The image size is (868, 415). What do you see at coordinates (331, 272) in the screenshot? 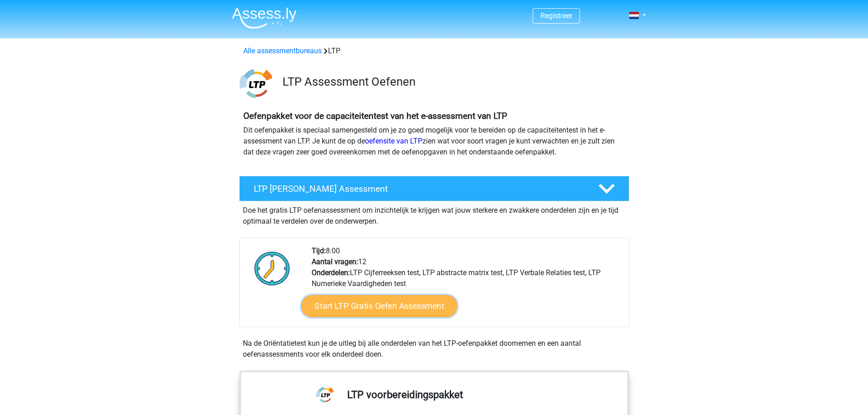
I see `b: Onderdelen:` at bounding box center [331, 272].